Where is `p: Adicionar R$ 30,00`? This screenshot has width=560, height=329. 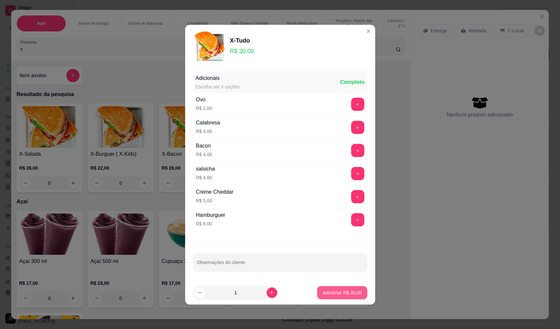 p: Adicionar R$ 30,00 is located at coordinates (342, 293).